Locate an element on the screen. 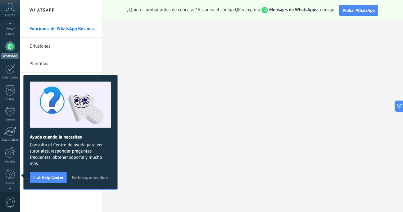  li: Funciones de WhatsApp Business is located at coordinates (61, 29).